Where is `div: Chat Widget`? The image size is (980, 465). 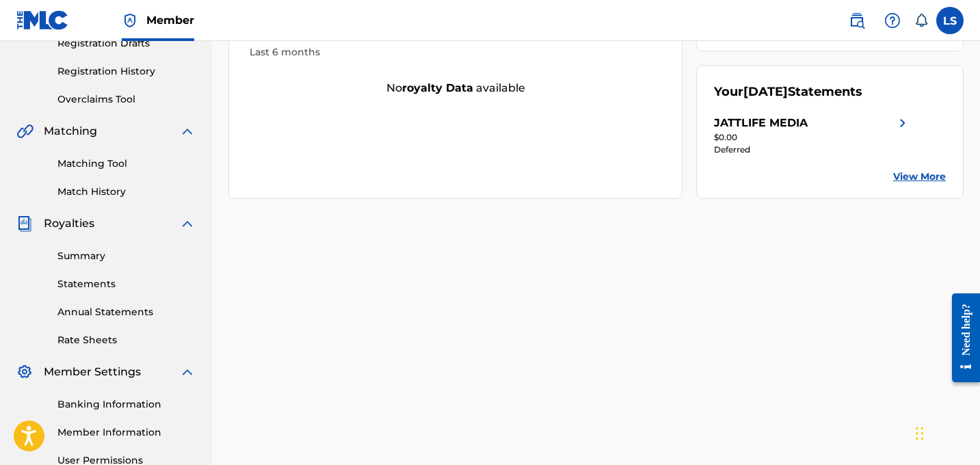
div: Chat Widget is located at coordinates (945, 432).